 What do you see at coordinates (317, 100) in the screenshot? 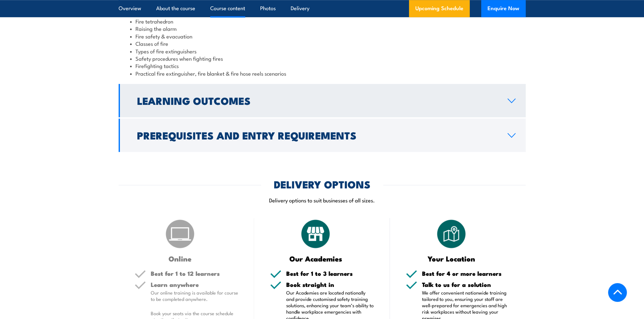
I see `h2: Learning Outcomes` at bounding box center [317, 100].